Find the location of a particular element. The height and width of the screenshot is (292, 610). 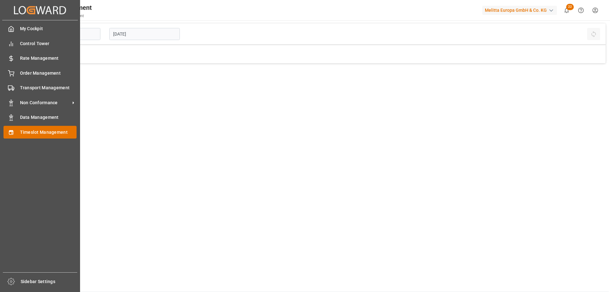

span: Non Conformance is located at coordinates (45, 103).